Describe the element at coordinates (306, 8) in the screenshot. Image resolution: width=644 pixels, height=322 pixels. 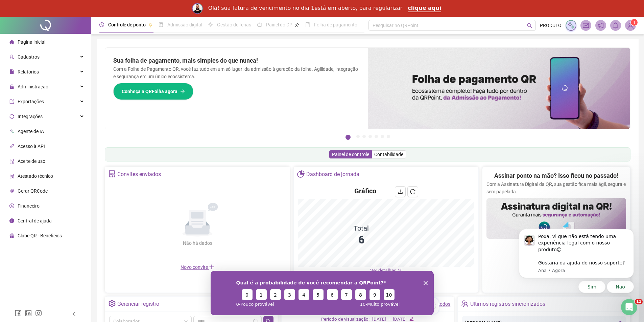
I see `div: Olá! sua fatura de vencimento no dia 1está em aberto, para regularizar` at that location.